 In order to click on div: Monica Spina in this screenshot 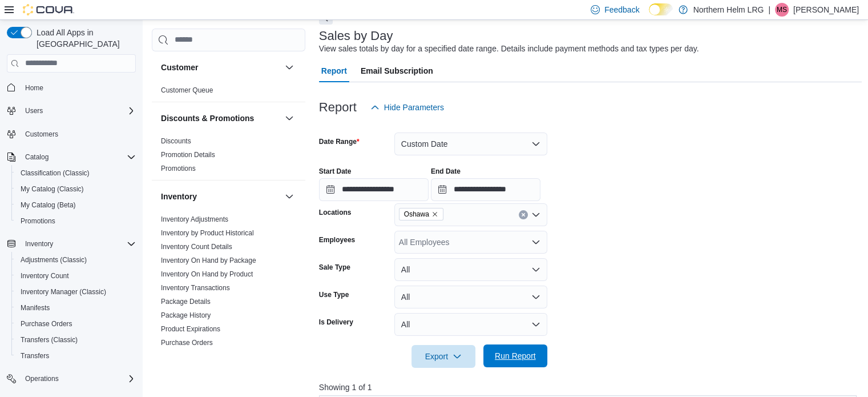, I will do `click(781, 10)`.